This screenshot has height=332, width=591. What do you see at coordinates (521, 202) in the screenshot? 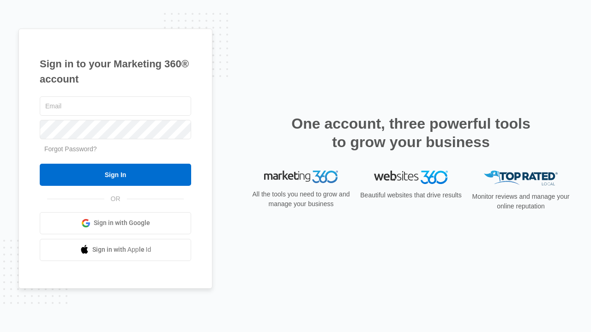
I see `p: Monitor reviews and manage your online reputation` at bounding box center [521, 202].